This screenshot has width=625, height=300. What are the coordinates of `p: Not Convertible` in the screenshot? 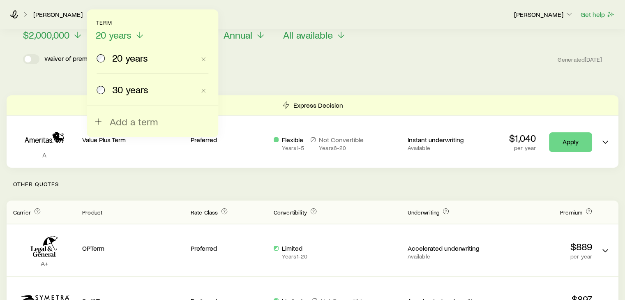 It's located at (341, 140).